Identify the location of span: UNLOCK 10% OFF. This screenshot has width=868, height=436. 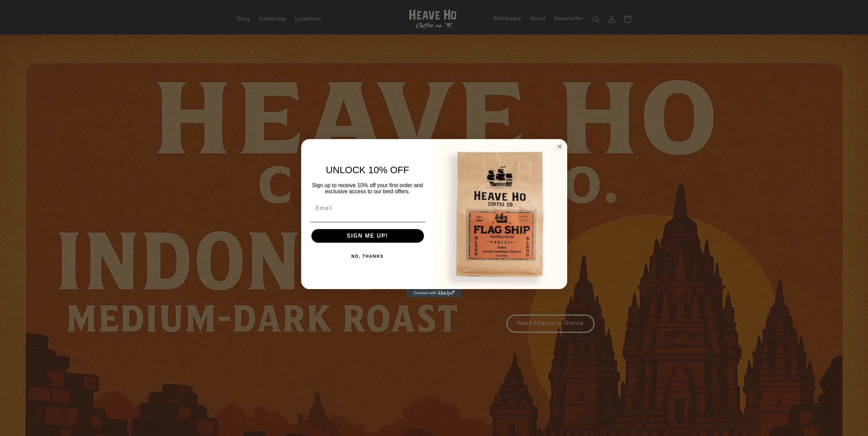
(367, 170).